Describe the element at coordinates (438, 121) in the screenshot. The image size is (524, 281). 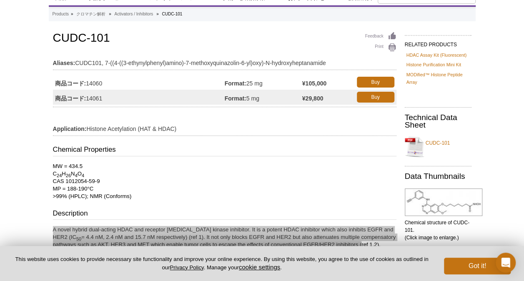
I see `h2: Technical Data Sheet` at that location.